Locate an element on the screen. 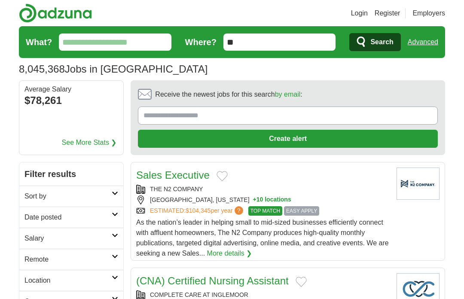 The height and width of the screenshot is (299, 464). a: Register is located at coordinates (388, 13).